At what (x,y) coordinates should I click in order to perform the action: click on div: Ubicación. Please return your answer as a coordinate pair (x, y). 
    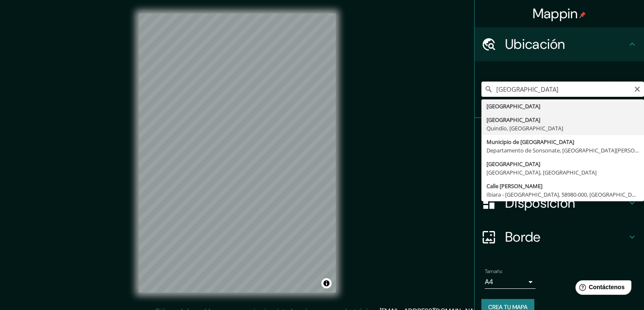
    Looking at the image, I should click on (559, 44).